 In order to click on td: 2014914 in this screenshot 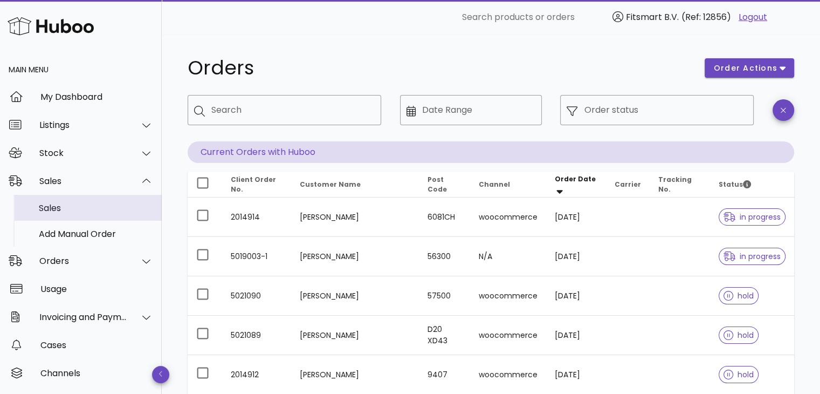, I will do `click(257, 217)`.